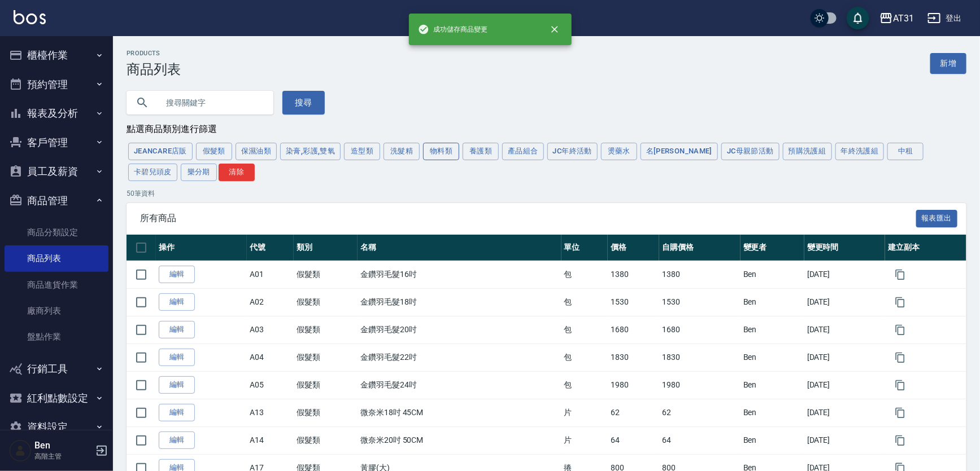 The image size is (980, 471). What do you see at coordinates (807, 151) in the screenshot?
I see `button: 預購洗護組` at bounding box center [807, 151].